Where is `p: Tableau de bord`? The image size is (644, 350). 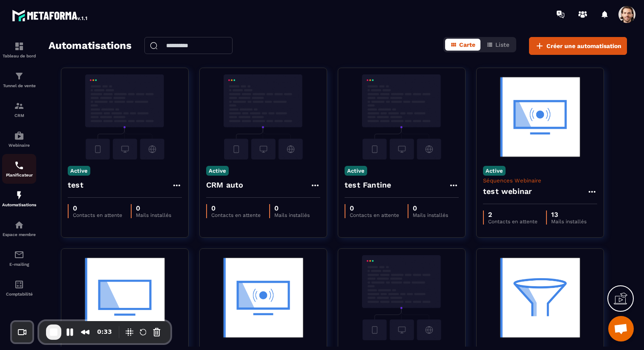 p: Tableau de bord is located at coordinates (19, 56).